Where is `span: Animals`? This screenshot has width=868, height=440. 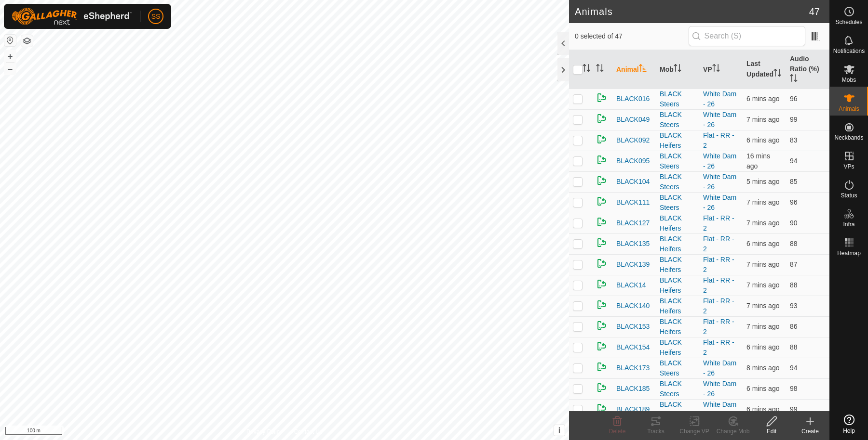
span: Animals is located at coordinates (849, 109).